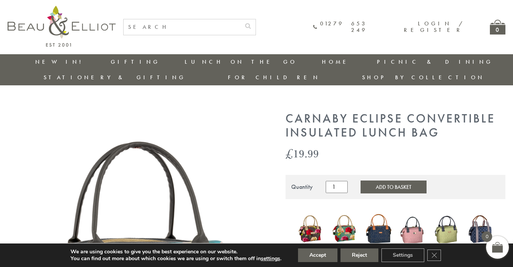  I want to click on a: Navy Broken-hearted Convertible Insulated Lunch Bag, so click(378, 230).